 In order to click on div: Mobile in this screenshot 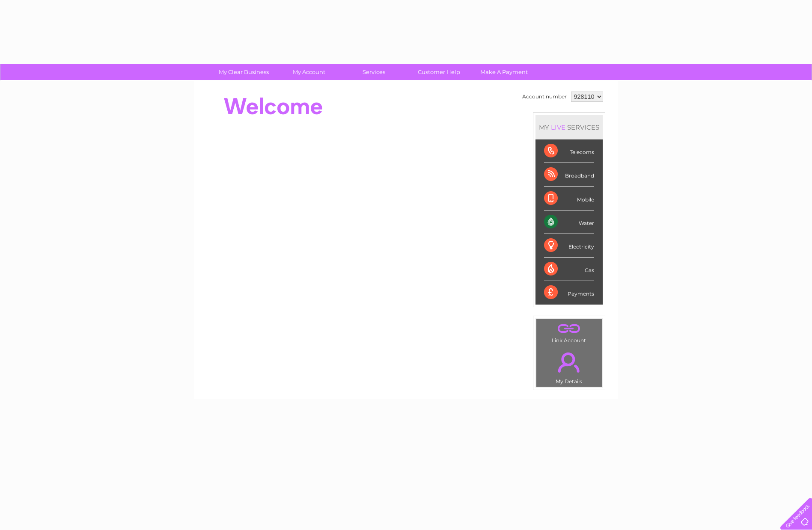, I will do `click(569, 199)`.